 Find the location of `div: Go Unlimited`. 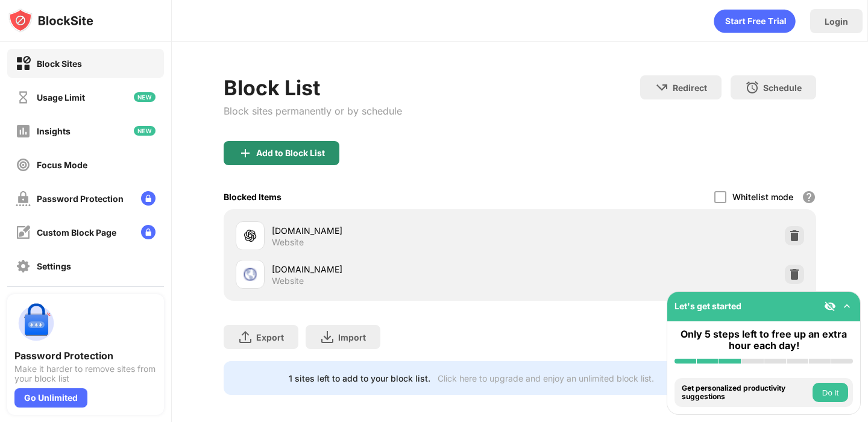

div: Go Unlimited is located at coordinates (51, 398).